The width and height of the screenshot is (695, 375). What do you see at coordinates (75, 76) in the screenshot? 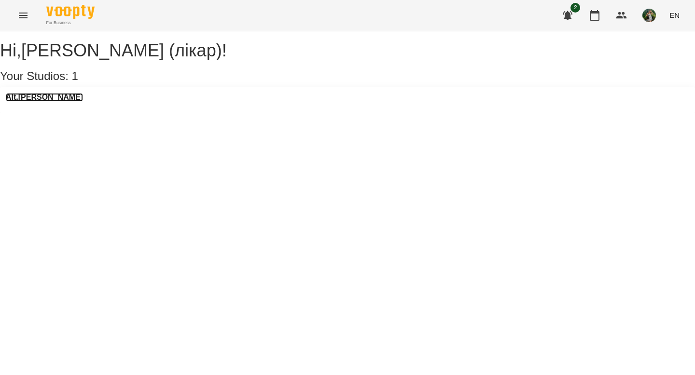
I see `span: 1` at bounding box center [75, 76].